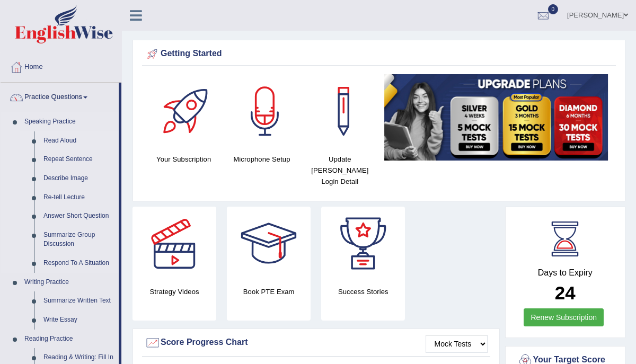  Describe the element at coordinates (565, 273) in the screenshot. I see `h4: Days to Expiry` at that location.